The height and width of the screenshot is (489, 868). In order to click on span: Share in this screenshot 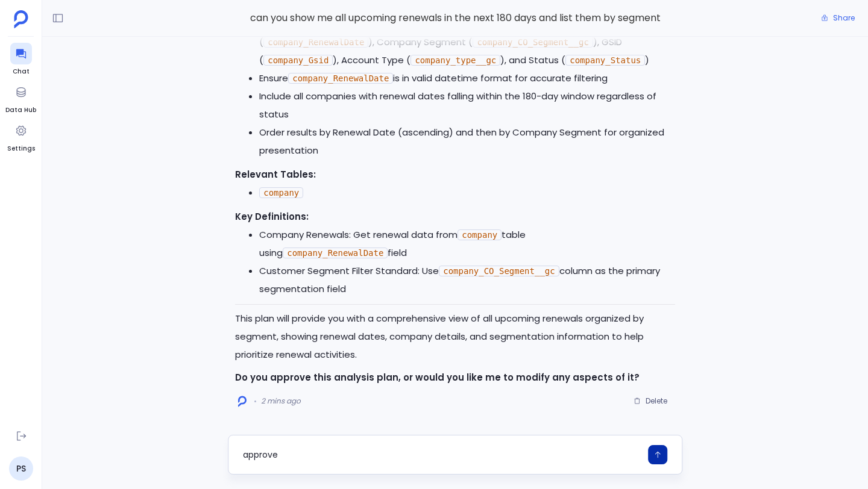, I will do `click(844, 18)`.